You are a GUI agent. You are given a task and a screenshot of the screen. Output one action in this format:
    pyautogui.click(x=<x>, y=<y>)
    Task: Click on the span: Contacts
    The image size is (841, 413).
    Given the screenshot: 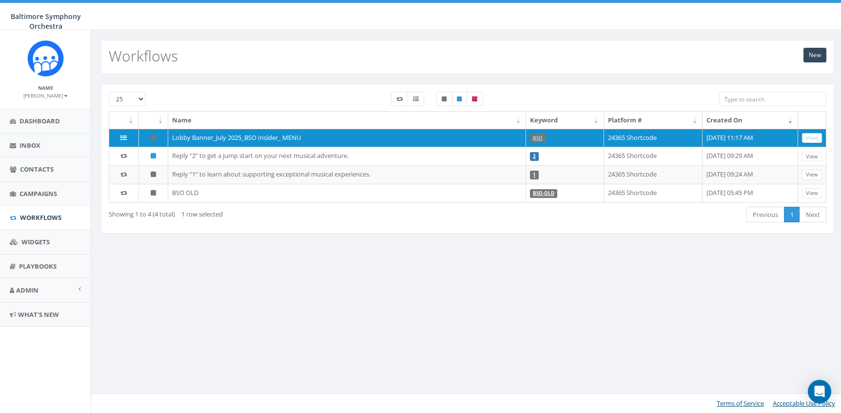 What is the action you would take?
    pyautogui.click(x=37, y=169)
    